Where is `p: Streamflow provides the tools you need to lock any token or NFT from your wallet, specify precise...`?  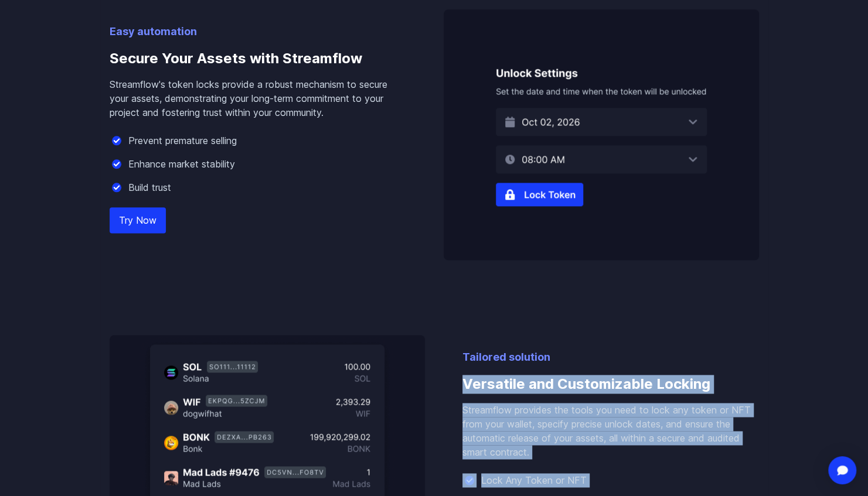 p: Streamflow provides the tools you need to lock any token or NFT from your wallet, specify precise... is located at coordinates (610, 431).